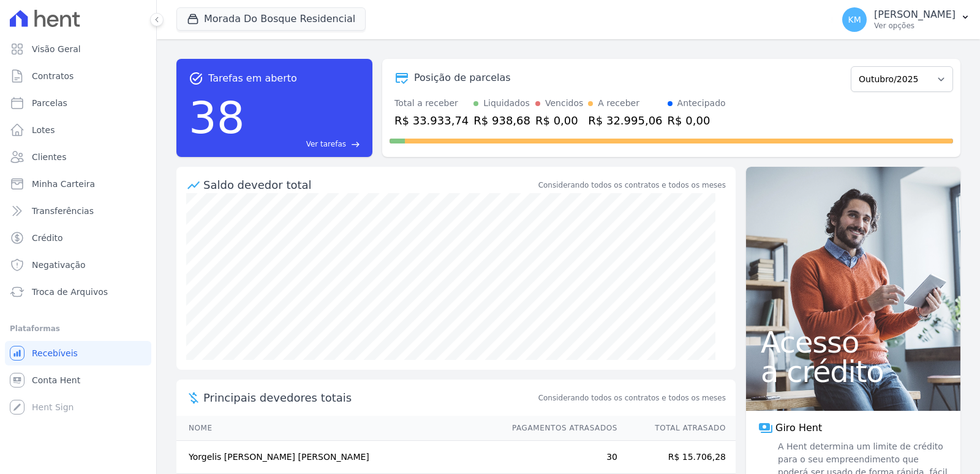 Image resolution: width=980 pixels, height=474 pixels. What do you see at coordinates (677, 428) in the screenshot?
I see `th: Total Atrasado` at bounding box center [677, 428].